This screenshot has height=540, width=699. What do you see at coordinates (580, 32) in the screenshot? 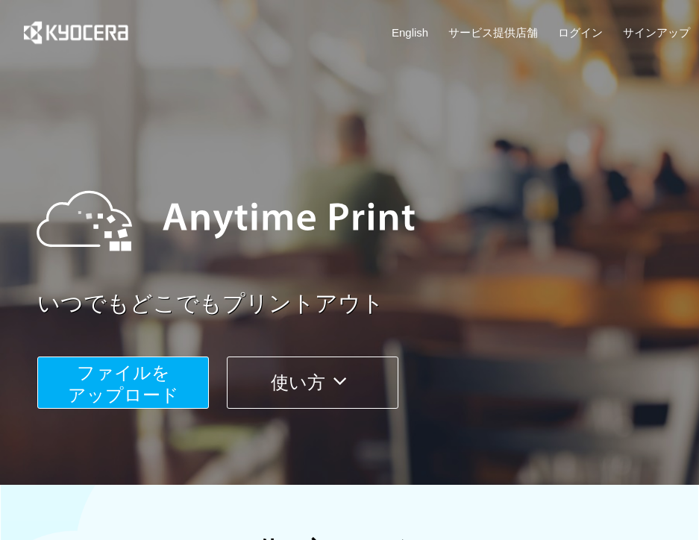
I see `a: ログイン` at bounding box center [580, 32].